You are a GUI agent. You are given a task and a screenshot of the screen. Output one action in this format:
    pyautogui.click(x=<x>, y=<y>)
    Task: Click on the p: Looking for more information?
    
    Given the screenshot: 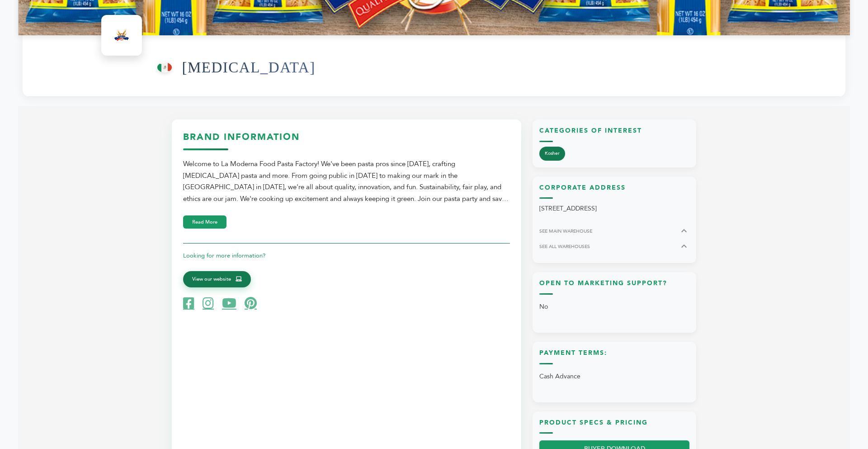 What is the action you would take?
    pyautogui.click(x=346, y=256)
    